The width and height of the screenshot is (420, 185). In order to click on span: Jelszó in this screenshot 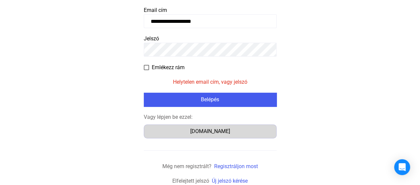, I will do `click(151, 38)`.